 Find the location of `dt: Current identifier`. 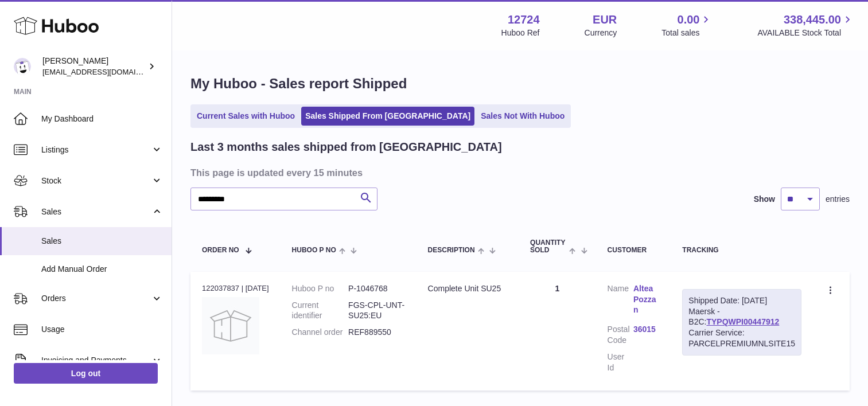

dt: Current identifier is located at coordinates (321, 311).